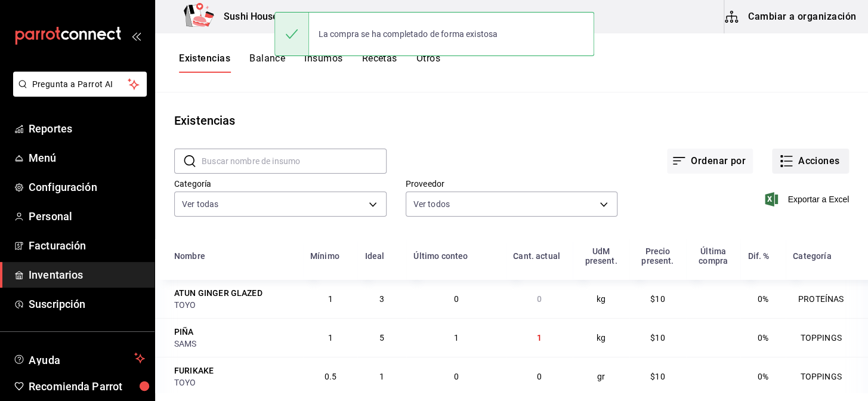 The image size is (868, 401). I want to click on div: Precio present., so click(657, 256).